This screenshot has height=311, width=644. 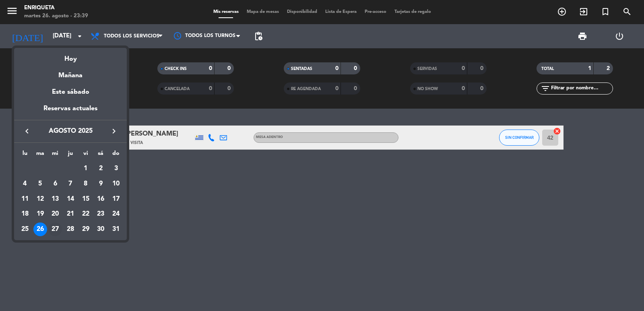 I want to click on div: 11, so click(x=25, y=199).